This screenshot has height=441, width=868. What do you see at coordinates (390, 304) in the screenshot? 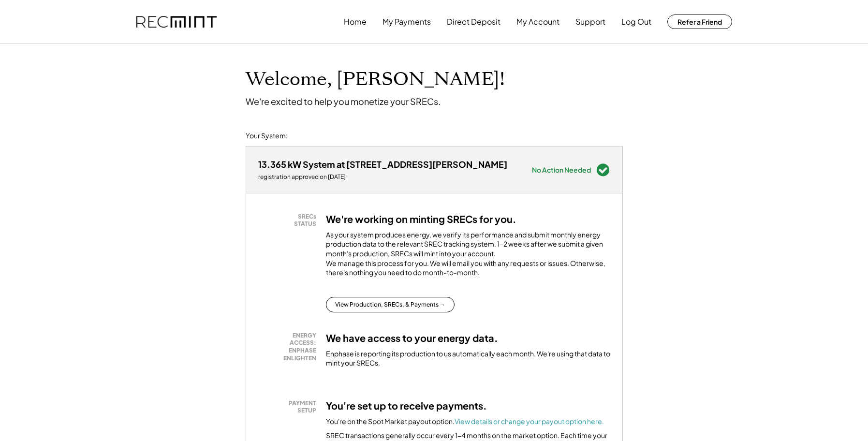
I see `button: View Production, SRECs, & Payments →` at bounding box center [390, 304].